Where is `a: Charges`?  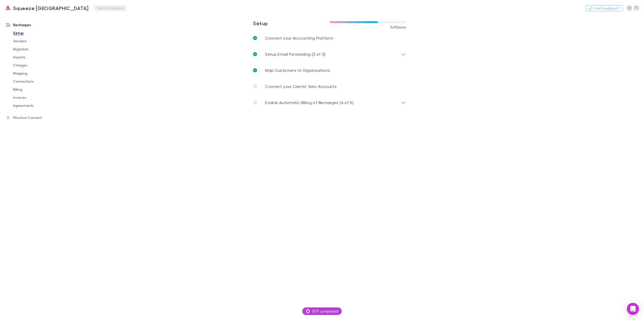 a: Charges is located at coordinates (40, 66).